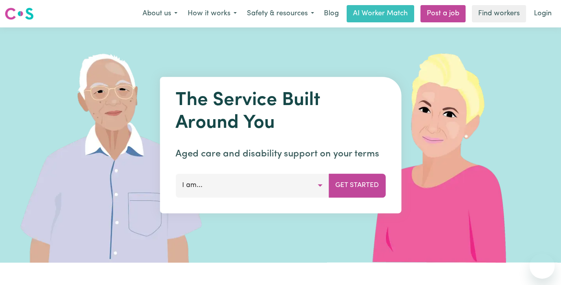  Describe the element at coordinates (331, 14) in the screenshot. I see `a: Blog` at that location.